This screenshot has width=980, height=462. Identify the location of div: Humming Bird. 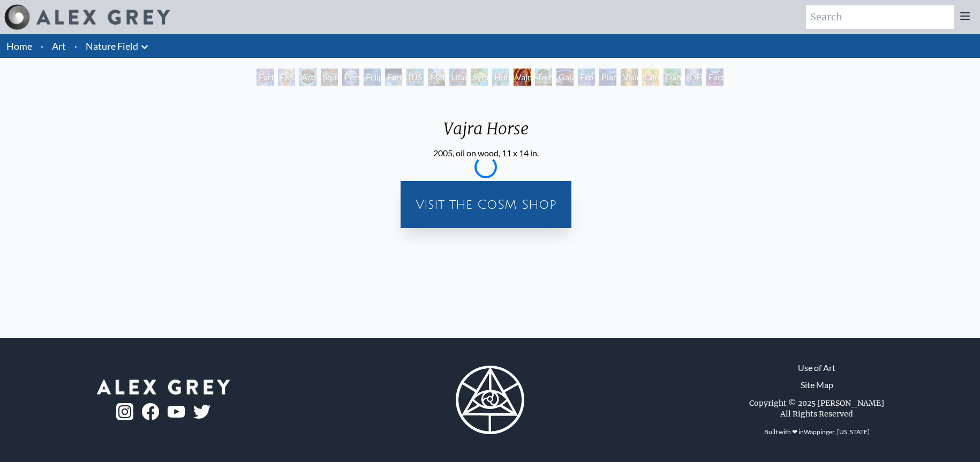
(501, 77).